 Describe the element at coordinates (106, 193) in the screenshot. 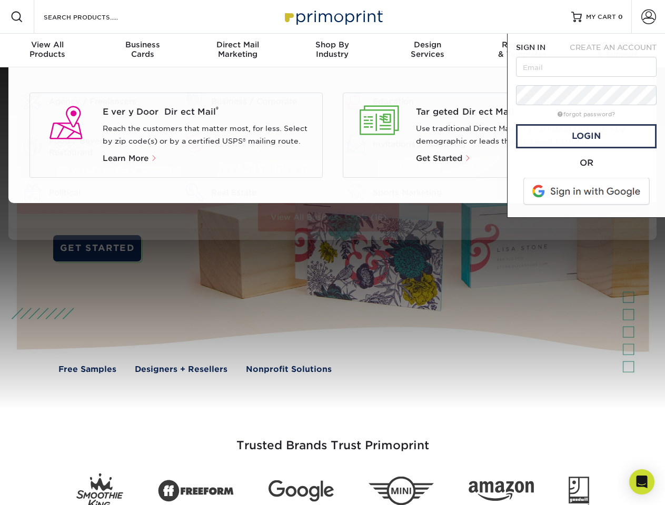

I see `div: Political` at that location.